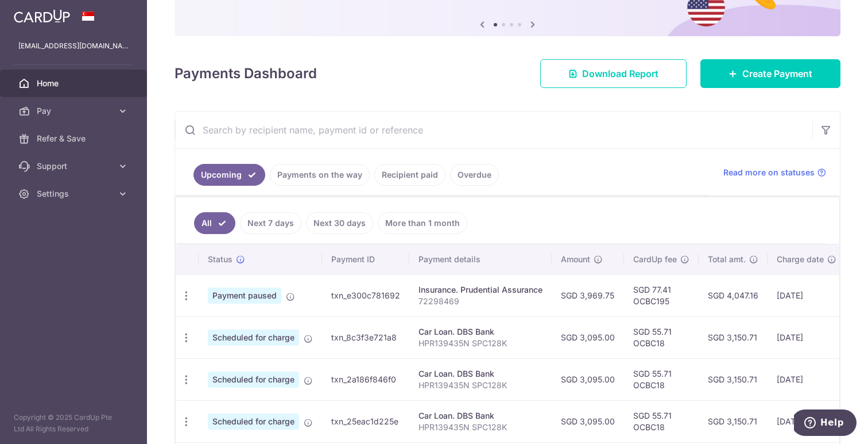 This screenshot has width=868, height=444. I want to click on th: Payment details, so click(481, 259).